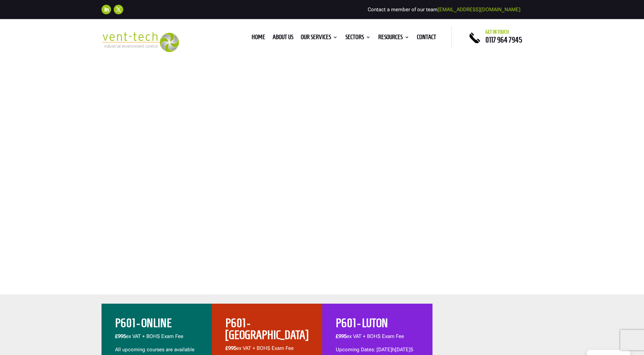  What do you see at coordinates (427, 39) in the screenshot?
I see `a: Contact` at bounding box center [427, 39].